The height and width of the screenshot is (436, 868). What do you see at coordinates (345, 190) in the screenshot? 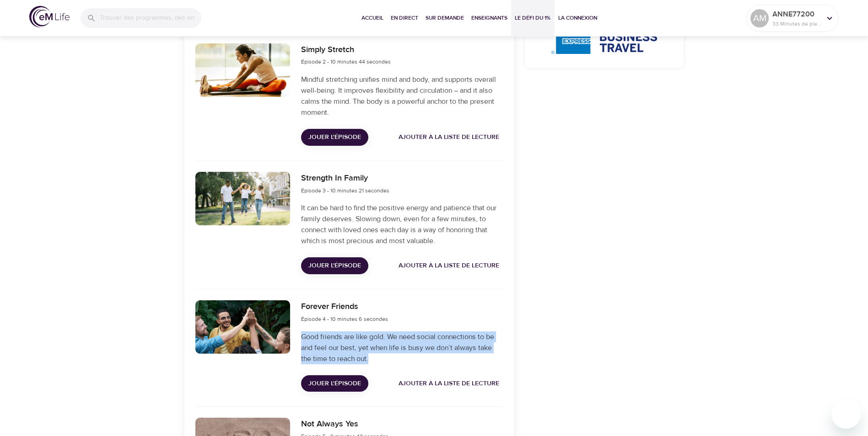
I see `span: Épisode 3 - 10 minutes 21 secondes` at bounding box center [345, 190].